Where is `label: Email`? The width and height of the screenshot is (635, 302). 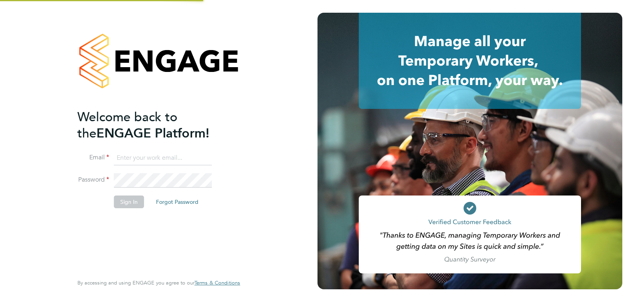 label: Email is located at coordinates (93, 157).